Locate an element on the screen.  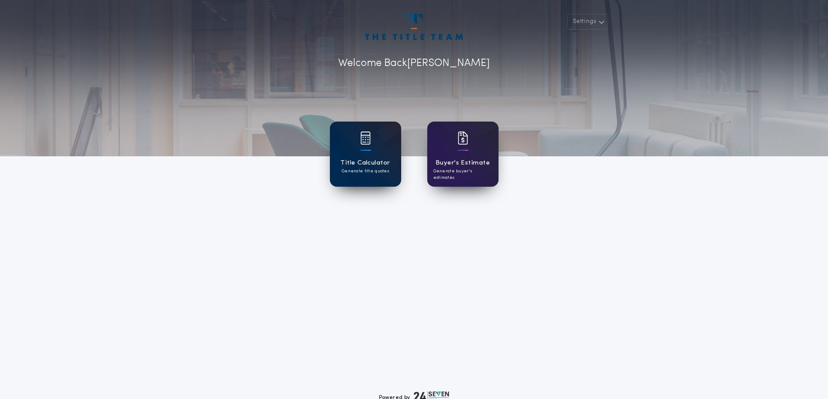
h1: Title Calculator is located at coordinates (365, 163).